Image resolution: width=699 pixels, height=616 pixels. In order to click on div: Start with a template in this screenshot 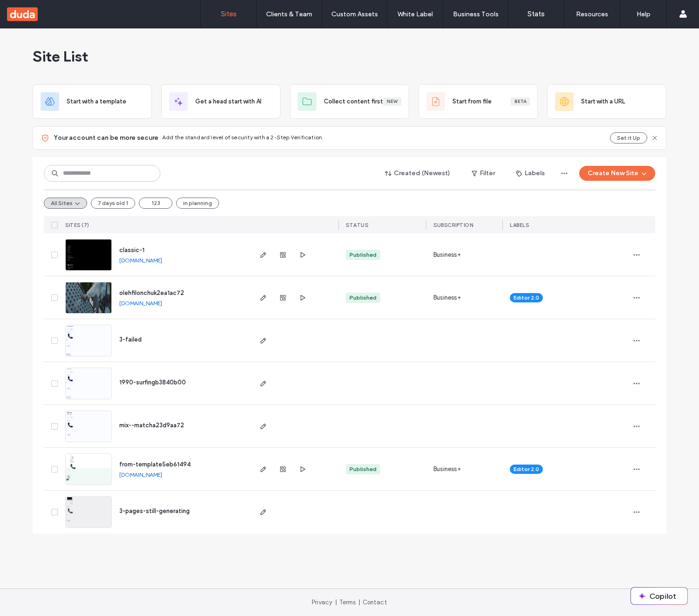, I will do `click(92, 102)`.